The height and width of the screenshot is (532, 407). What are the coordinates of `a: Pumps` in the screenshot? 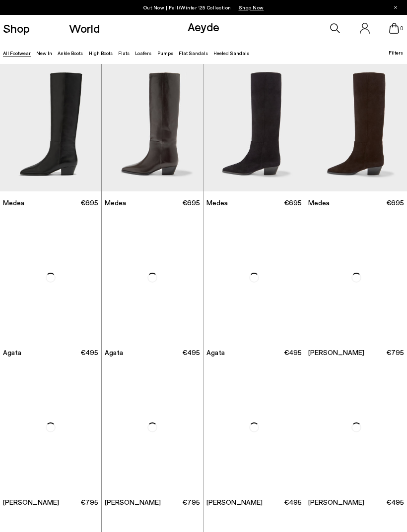 It's located at (165, 53).